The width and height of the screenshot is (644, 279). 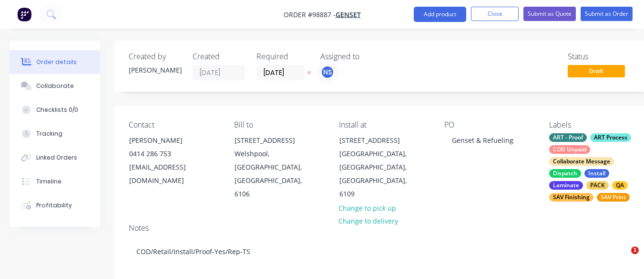 I want to click on div: Timeline, so click(x=49, y=181).